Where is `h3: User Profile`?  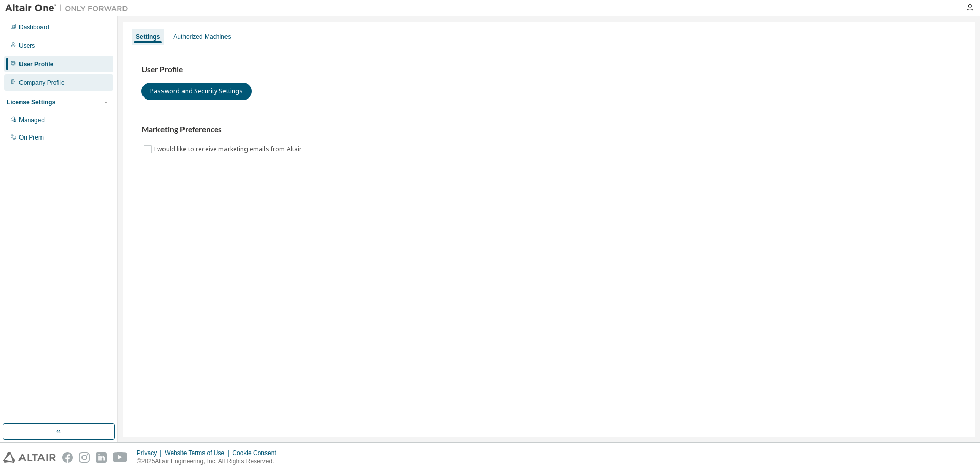 h3: User Profile is located at coordinates (549, 70).